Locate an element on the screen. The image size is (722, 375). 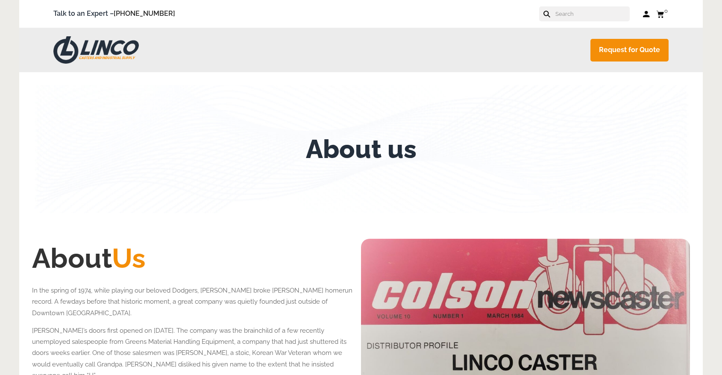
span: About is located at coordinates (89, 258).